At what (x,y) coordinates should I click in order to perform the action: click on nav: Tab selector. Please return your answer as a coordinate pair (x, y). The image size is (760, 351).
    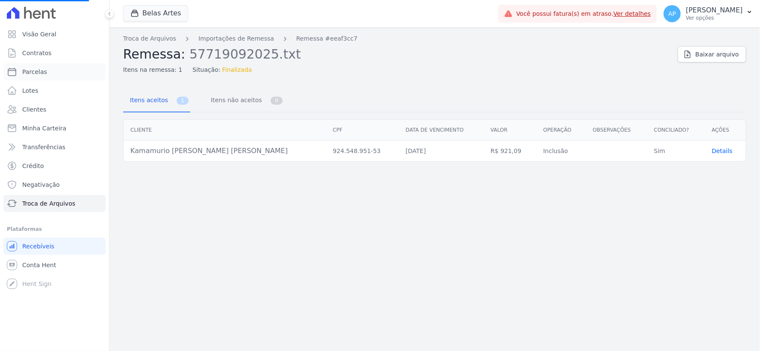
    Looking at the image, I should click on (203, 101).